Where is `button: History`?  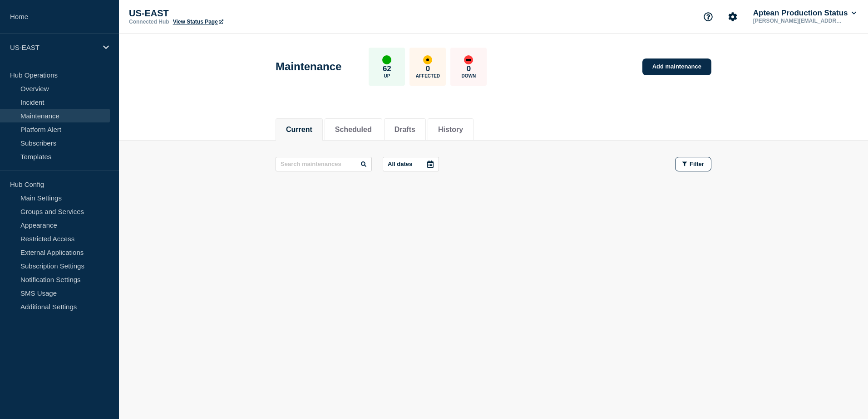
button: History is located at coordinates (450, 130).